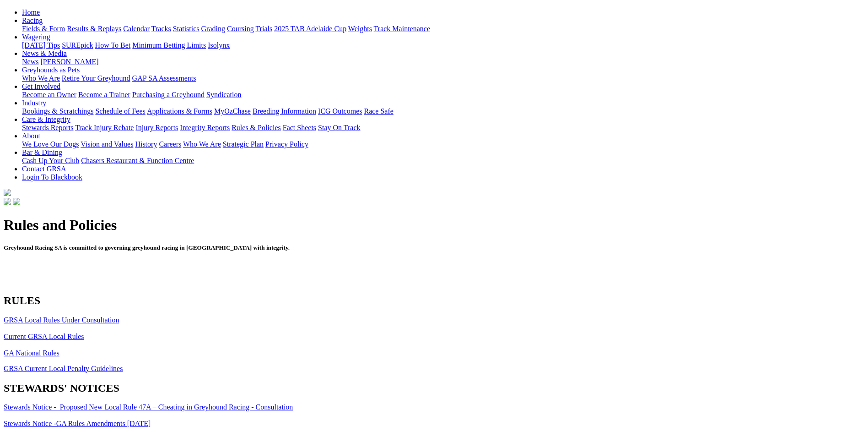  What do you see at coordinates (63, 368) in the screenshot?
I see `a: GRSA Current Local Penalty Guidelines` at bounding box center [63, 368].